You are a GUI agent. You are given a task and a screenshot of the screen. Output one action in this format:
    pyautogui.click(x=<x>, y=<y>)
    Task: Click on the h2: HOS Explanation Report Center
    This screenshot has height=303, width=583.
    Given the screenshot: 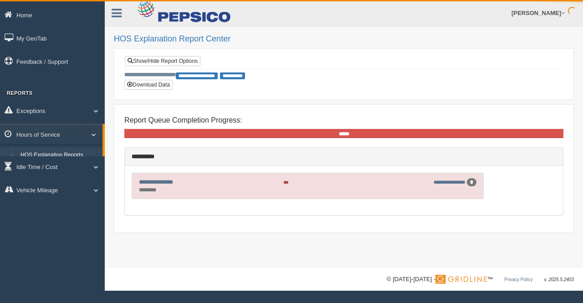 What is the action you would take?
    pyautogui.click(x=344, y=39)
    